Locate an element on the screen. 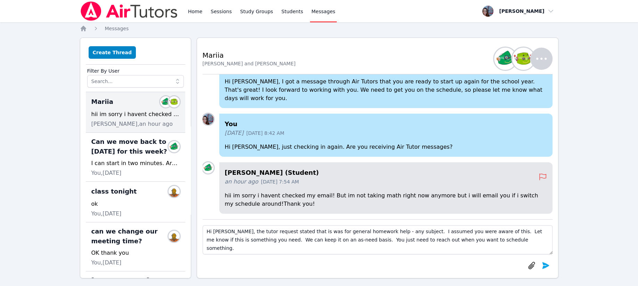  div: ok is located at coordinates (136, 204).